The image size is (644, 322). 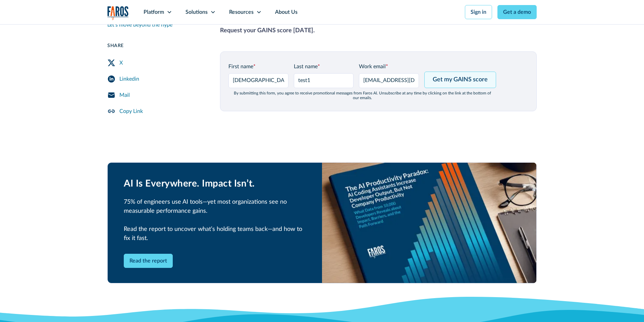 What do you see at coordinates (148, 261) in the screenshot?
I see `a: Read the report` at bounding box center [148, 261].